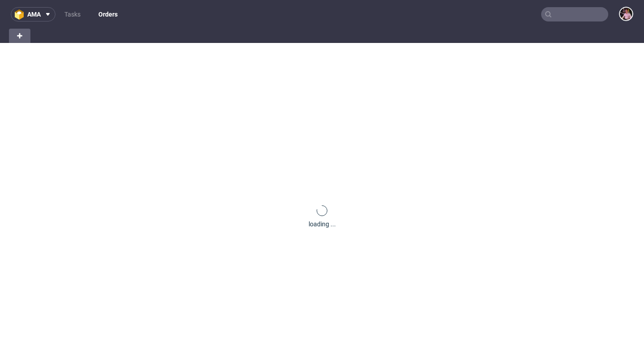 Image resolution: width=644 pixels, height=348 pixels. I want to click on a: Tasks, so click(72, 14).